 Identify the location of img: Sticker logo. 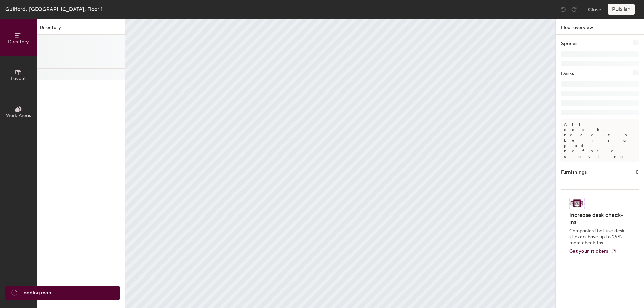
(577, 203).